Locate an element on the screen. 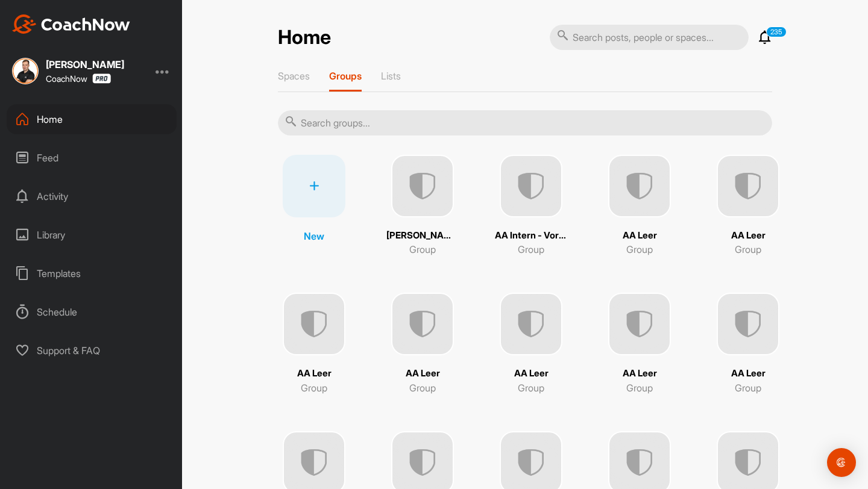  div: Feed is located at coordinates (92, 158).